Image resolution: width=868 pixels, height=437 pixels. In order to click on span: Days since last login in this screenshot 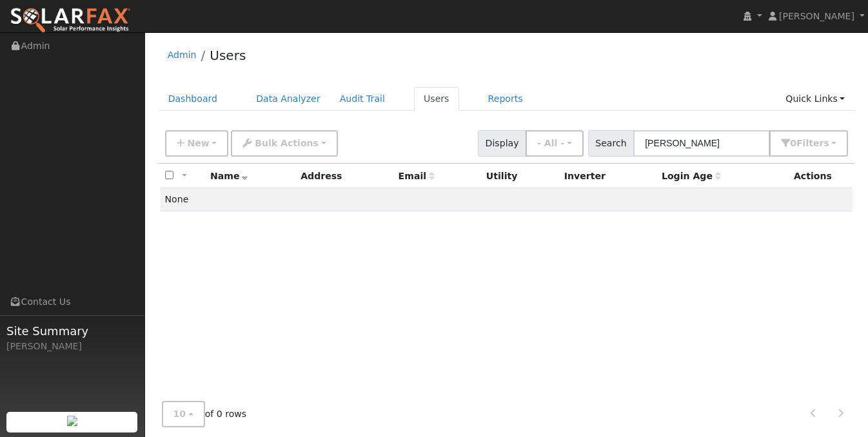, I will do `click(692, 176)`.